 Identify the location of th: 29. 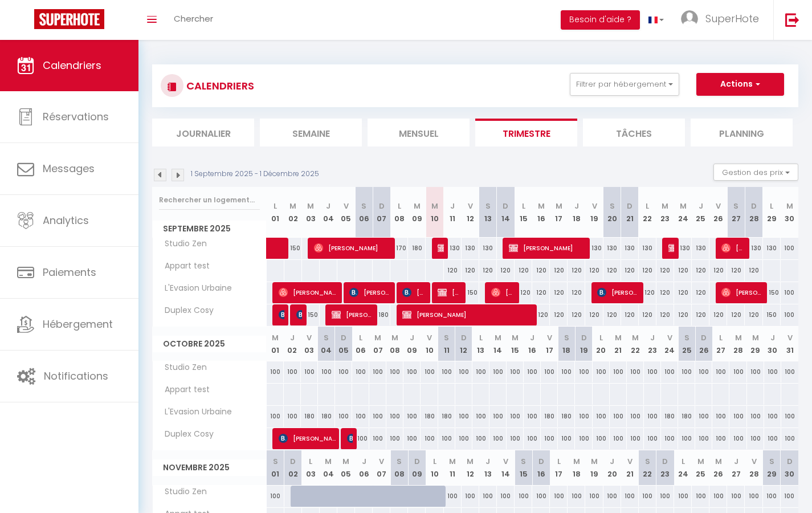
(756, 344).